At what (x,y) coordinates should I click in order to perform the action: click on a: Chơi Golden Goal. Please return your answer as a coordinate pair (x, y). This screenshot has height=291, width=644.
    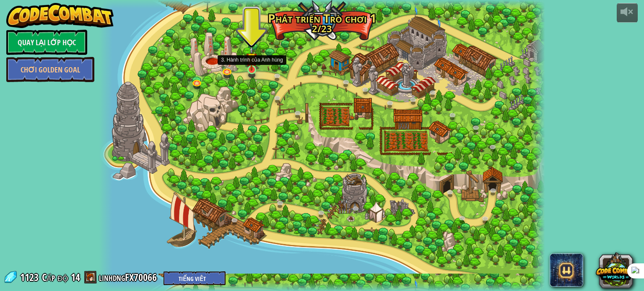
    Looking at the image, I should click on (51, 69).